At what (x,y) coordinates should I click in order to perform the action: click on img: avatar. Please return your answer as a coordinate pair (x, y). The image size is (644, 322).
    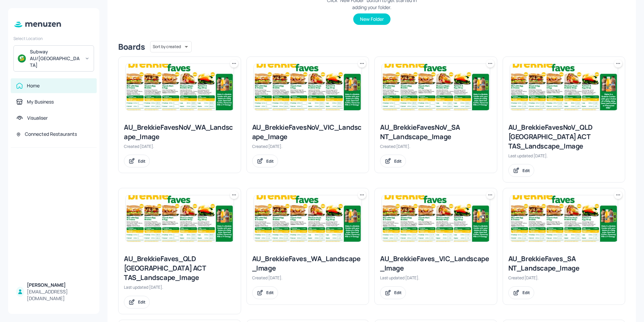
    Looking at the image, I should click on (22, 58).